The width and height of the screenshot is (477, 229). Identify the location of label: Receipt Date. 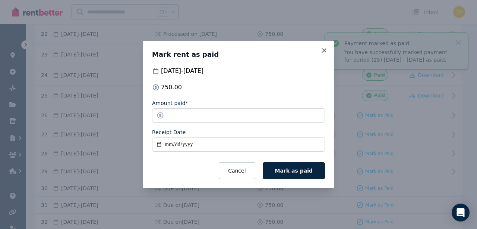
(169, 132).